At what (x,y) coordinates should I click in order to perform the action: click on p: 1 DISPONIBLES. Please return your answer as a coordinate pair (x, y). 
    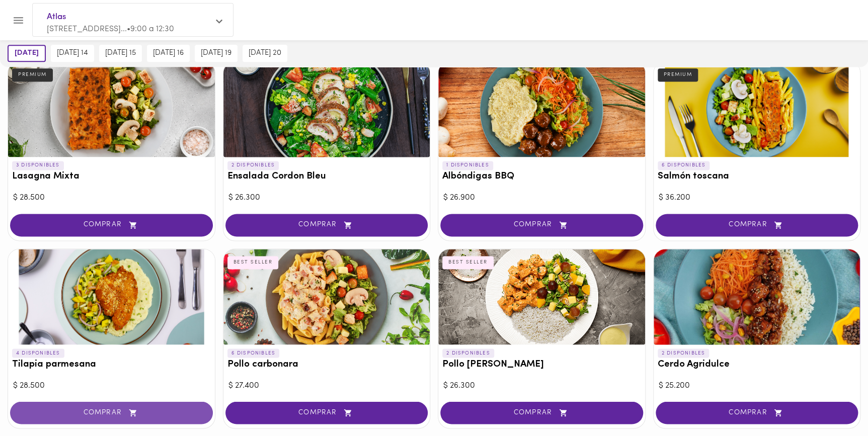
    Looking at the image, I should click on (467, 166).